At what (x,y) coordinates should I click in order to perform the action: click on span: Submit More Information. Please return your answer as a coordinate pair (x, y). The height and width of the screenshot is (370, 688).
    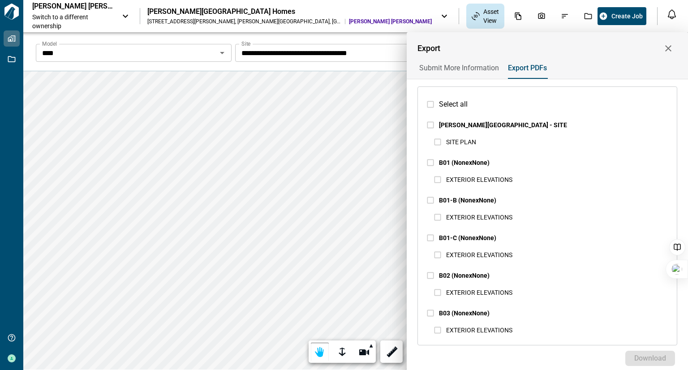
    Looking at the image, I should click on (459, 68).